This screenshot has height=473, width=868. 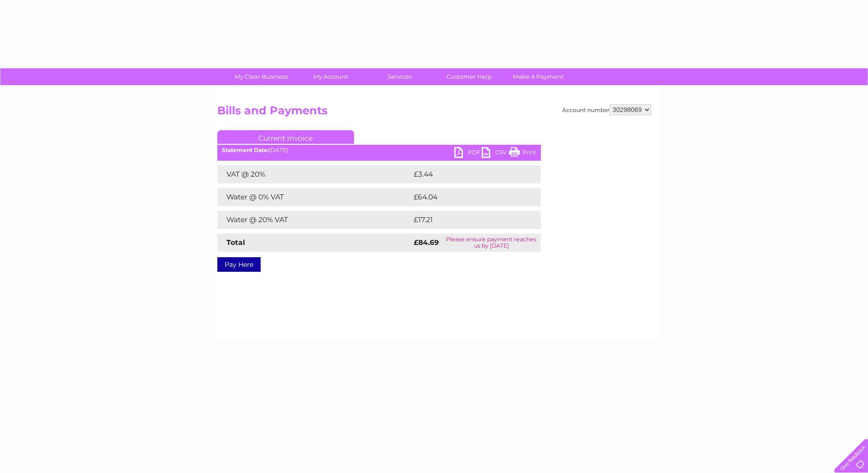 What do you see at coordinates (239, 264) in the screenshot?
I see `a: Pay Here` at bounding box center [239, 264].